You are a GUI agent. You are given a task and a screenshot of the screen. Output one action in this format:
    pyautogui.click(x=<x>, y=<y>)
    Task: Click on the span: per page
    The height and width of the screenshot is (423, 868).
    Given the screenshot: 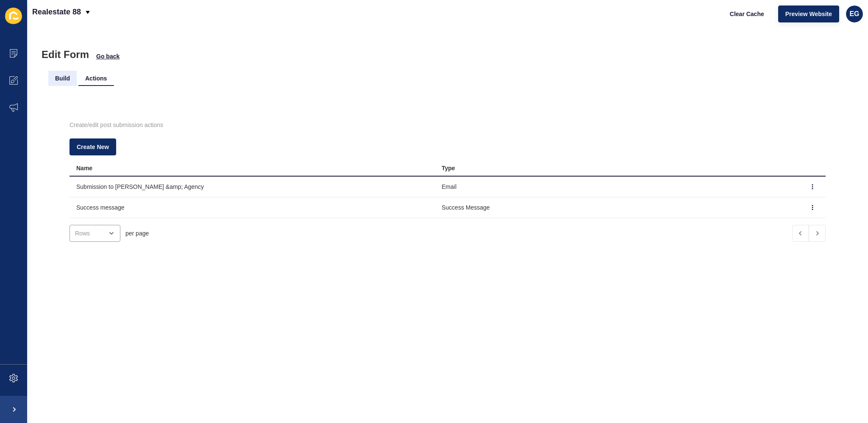 What is the action you would take?
    pyautogui.click(x=137, y=233)
    